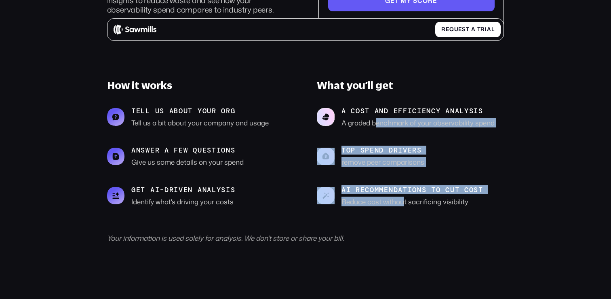 The height and width of the screenshot is (299, 611). I want to click on p: A cost and efficiency analysis, so click(418, 111).